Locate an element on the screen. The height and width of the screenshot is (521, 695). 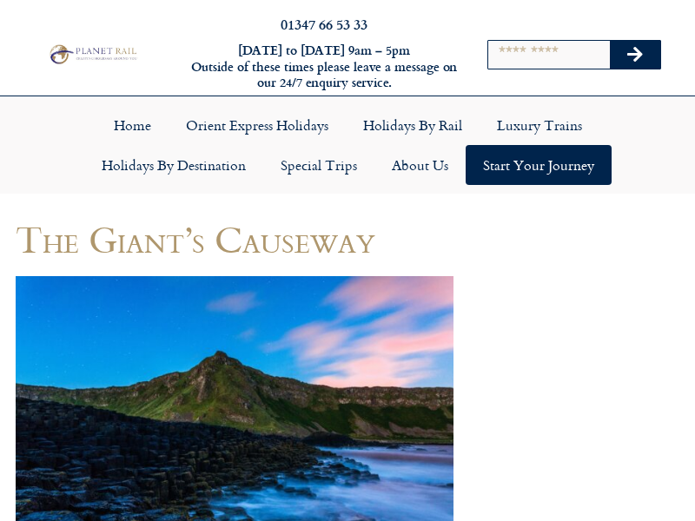
a: Start your Journey is located at coordinates (539, 165).